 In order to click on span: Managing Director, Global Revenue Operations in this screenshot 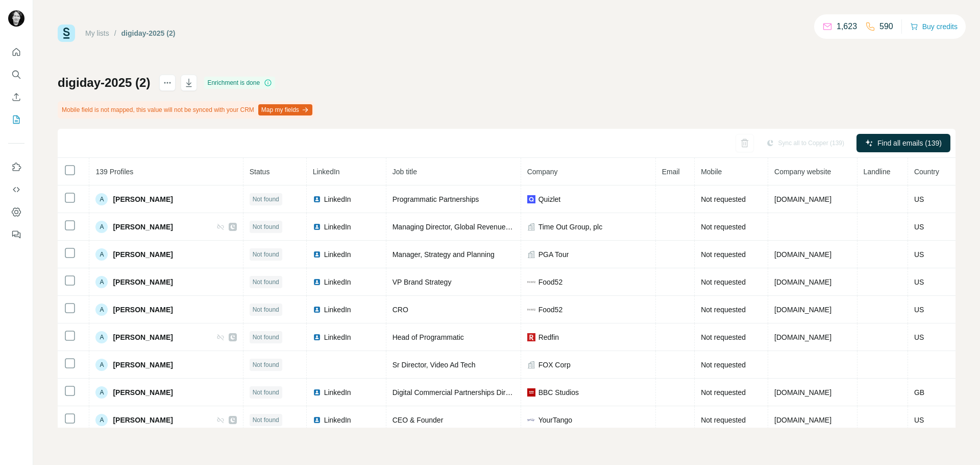, I will do `click(468, 227)`.